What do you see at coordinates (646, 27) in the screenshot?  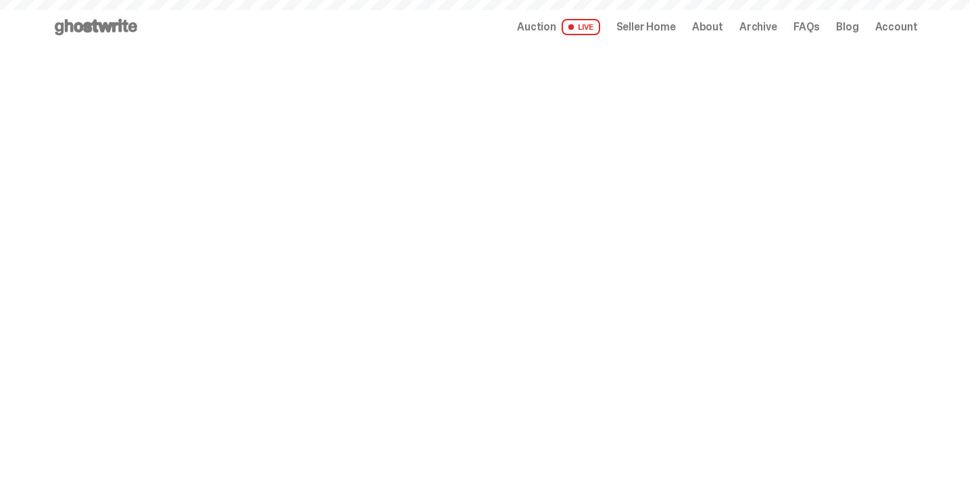 I see `a: Seller Home` at bounding box center [646, 27].